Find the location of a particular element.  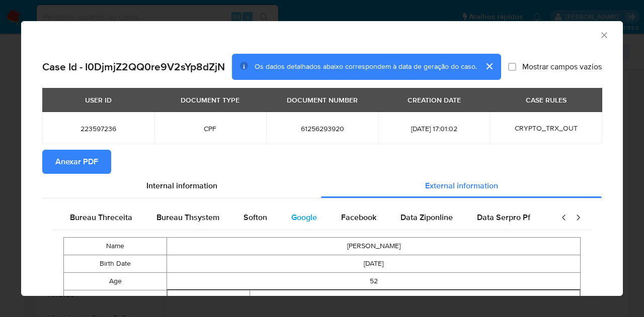

input: Mostrar campos vazios is located at coordinates (512, 67).